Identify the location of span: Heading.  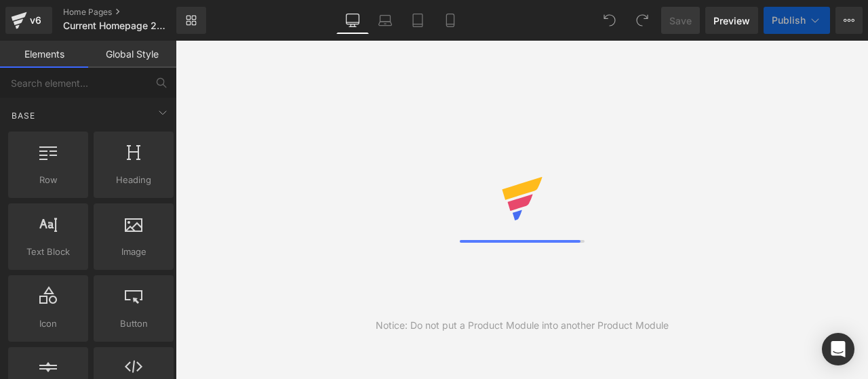
(134, 180).